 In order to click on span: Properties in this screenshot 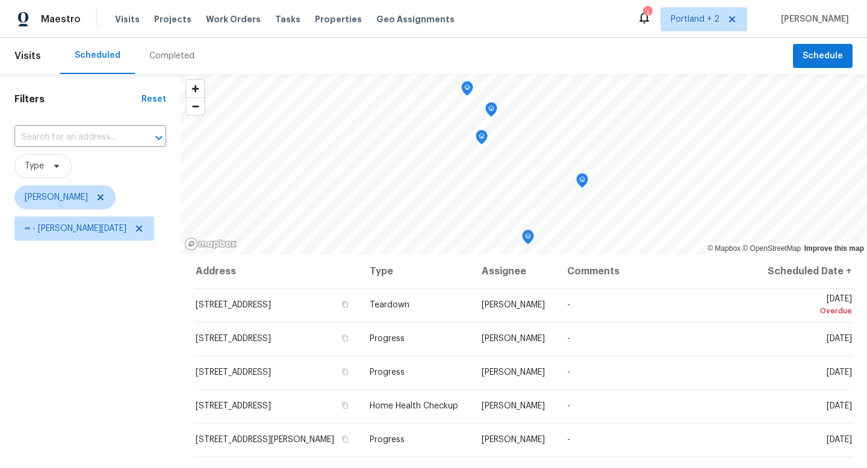, I will do `click(338, 19)`.